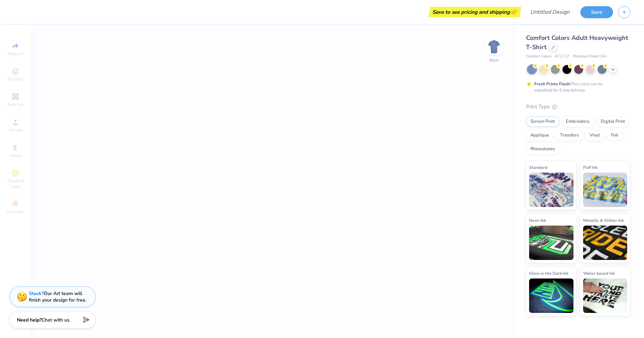 The height and width of the screenshot is (338, 644). I want to click on div: Screen Print, so click(542, 122).